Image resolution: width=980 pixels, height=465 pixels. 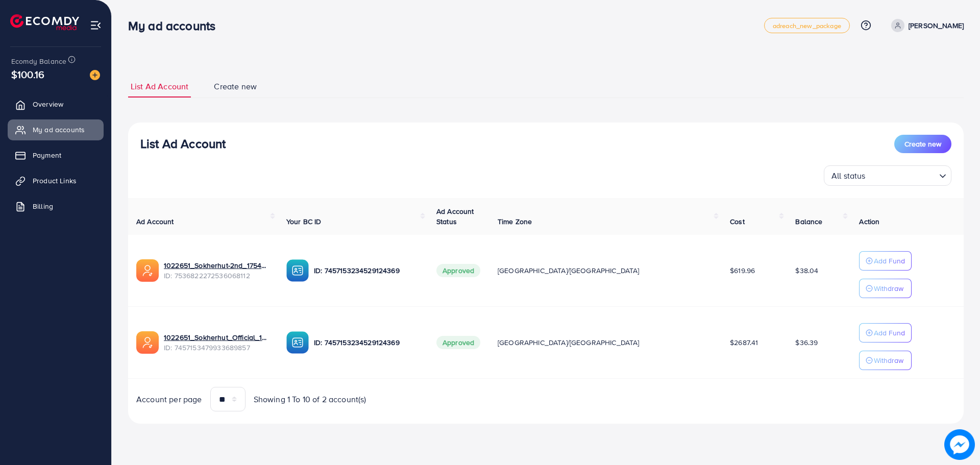 What do you see at coordinates (515, 221) in the screenshot?
I see `span: Time Zone` at bounding box center [515, 221].